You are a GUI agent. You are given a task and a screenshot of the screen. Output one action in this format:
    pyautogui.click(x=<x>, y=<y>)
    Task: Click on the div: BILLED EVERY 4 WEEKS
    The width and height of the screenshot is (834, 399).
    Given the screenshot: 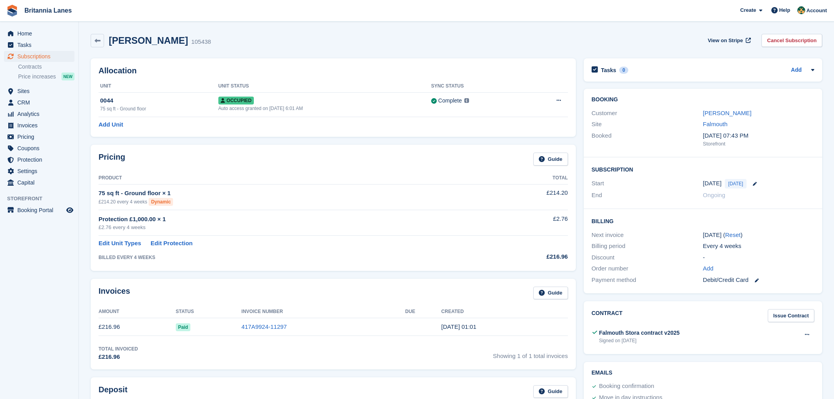 What is the action you would take?
    pyautogui.click(x=290, y=257)
    